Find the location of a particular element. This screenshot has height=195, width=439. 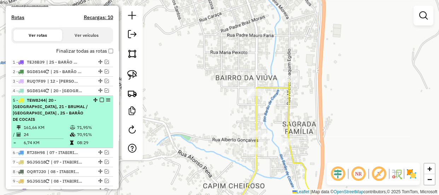

span: 07 - ITABIRITO PRAIA, 08 - ITABIRITO BELA VISTA is located at coordinates (67, 162).